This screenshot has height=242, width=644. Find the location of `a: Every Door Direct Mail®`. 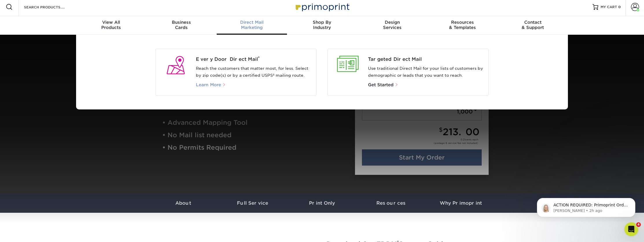

a: Every Door Direct Mail® is located at coordinates (254, 59).